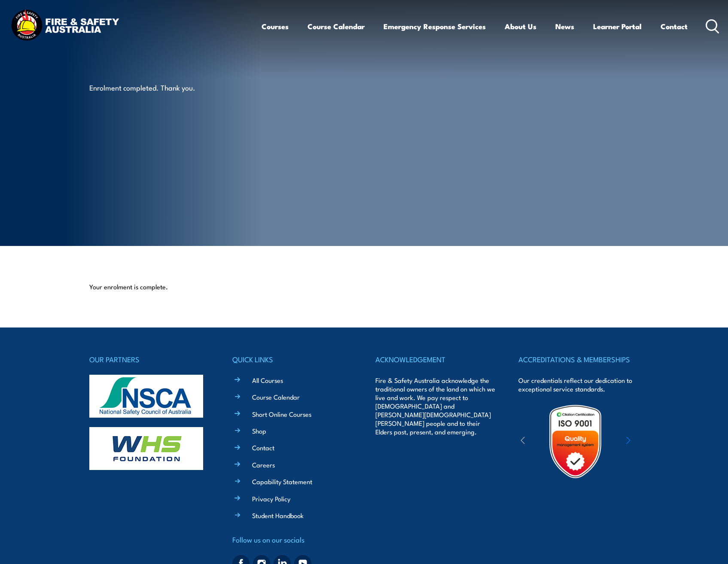  Describe the element at coordinates (617, 26) in the screenshot. I see `a: Learner Portal` at that location.